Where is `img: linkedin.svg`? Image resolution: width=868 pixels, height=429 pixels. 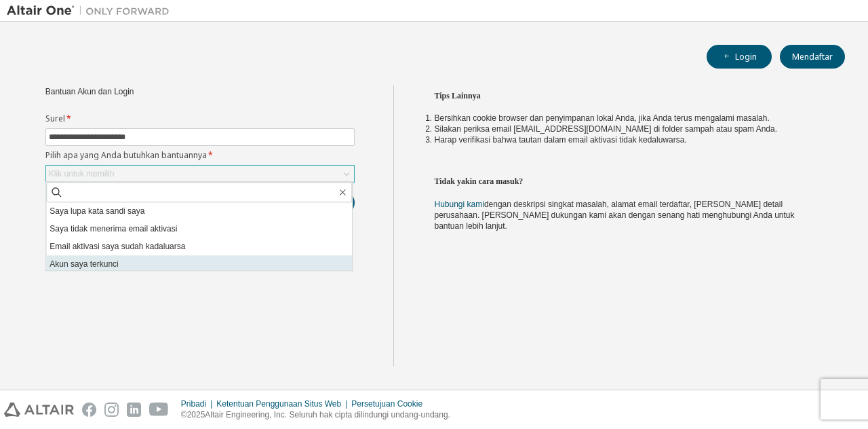
img: linkedin.svg is located at coordinates (134, 409).